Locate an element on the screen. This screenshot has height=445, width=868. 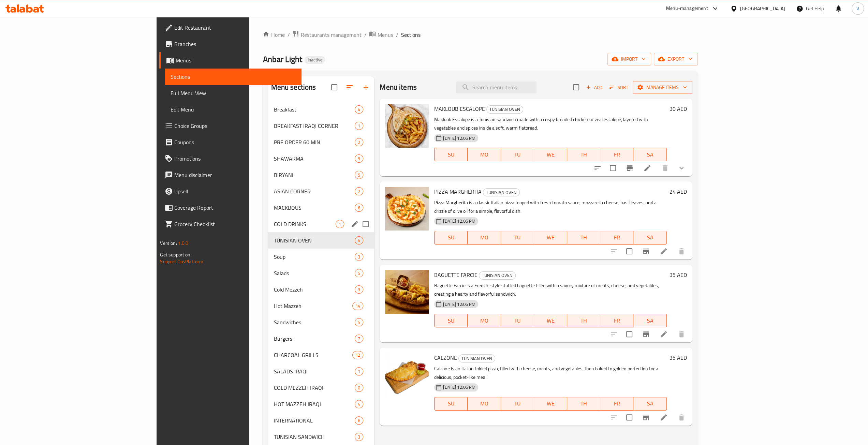
span: Coupons is located at coordinates (235, 142).